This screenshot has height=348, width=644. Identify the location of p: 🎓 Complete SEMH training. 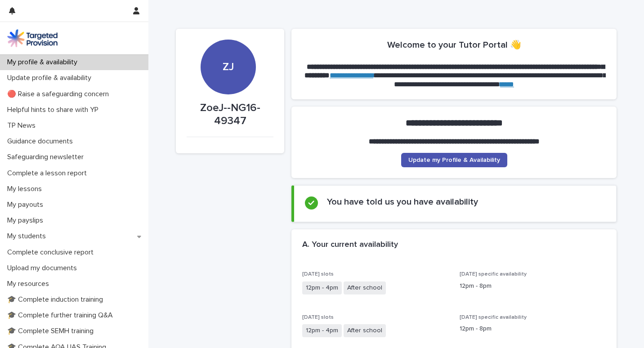
(53, 331).